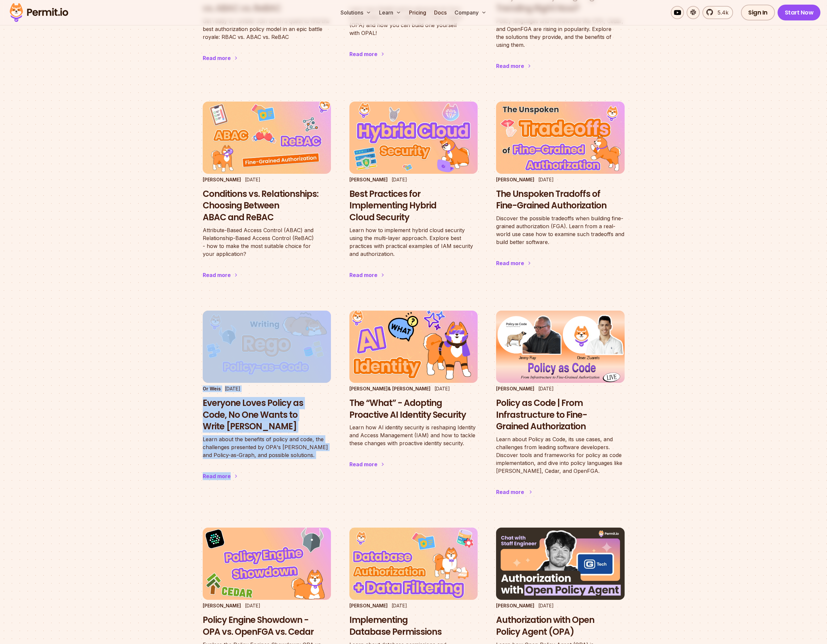 The image size is (827, 644). I want to click on img: Policy Engine Showdown - OPA vs. OpenFGA vs. Cedar, so click(267, 563).